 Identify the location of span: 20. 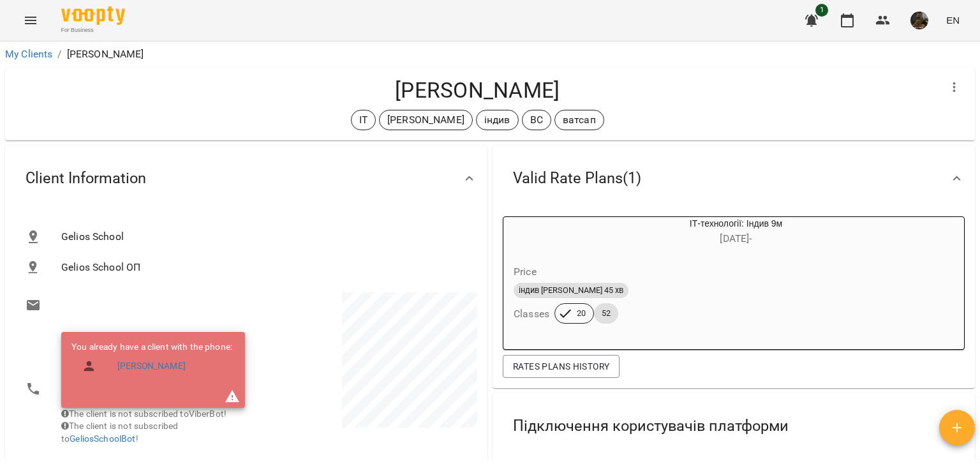
(582, 313).